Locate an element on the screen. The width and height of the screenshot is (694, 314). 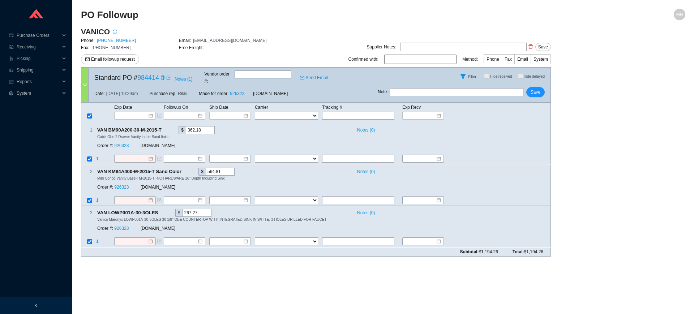
h2: PO Followup is located at coordinates (308, 15).